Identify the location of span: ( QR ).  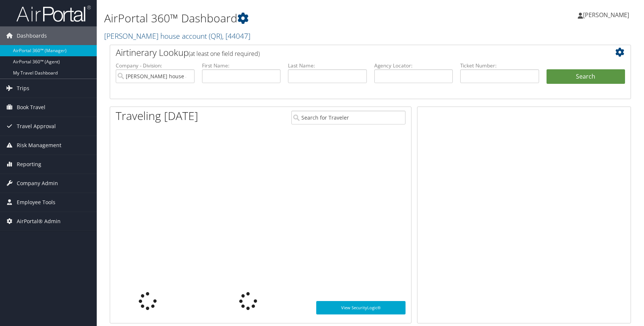
(215, 36).